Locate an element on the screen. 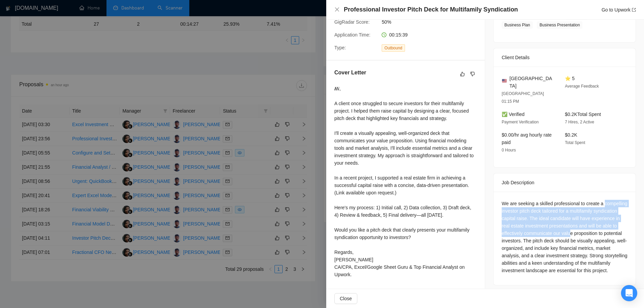 This screenshot has width=644, height=308. div: Job Description is located at coordinates (565, 182).